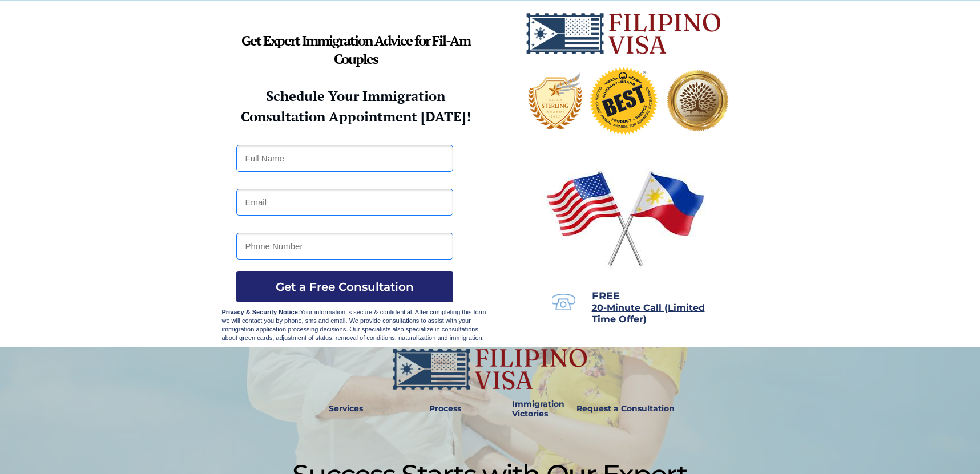 The height and width of the screenshot is (474, 980). Describe the element at coordinates (345, 202) in the screenshot. I see `input: Email` at that location.